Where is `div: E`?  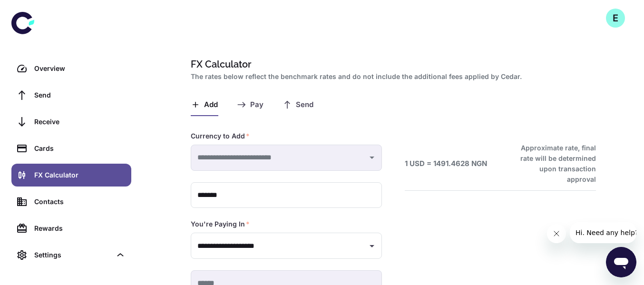 div: E is located at coordinates (615, 18).